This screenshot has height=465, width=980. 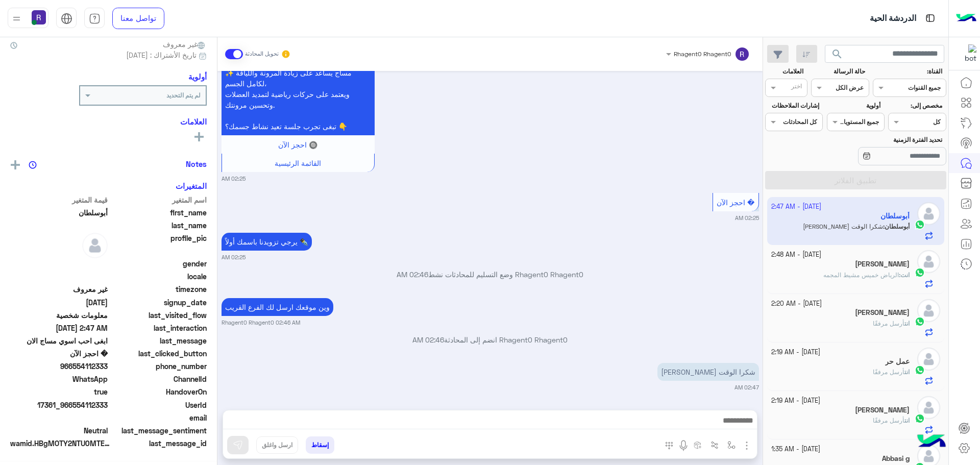 What do you see at coordinates (715, 444) in the screenshot?
I see `button: Trigger scenario` at bounding box center [715, 444].